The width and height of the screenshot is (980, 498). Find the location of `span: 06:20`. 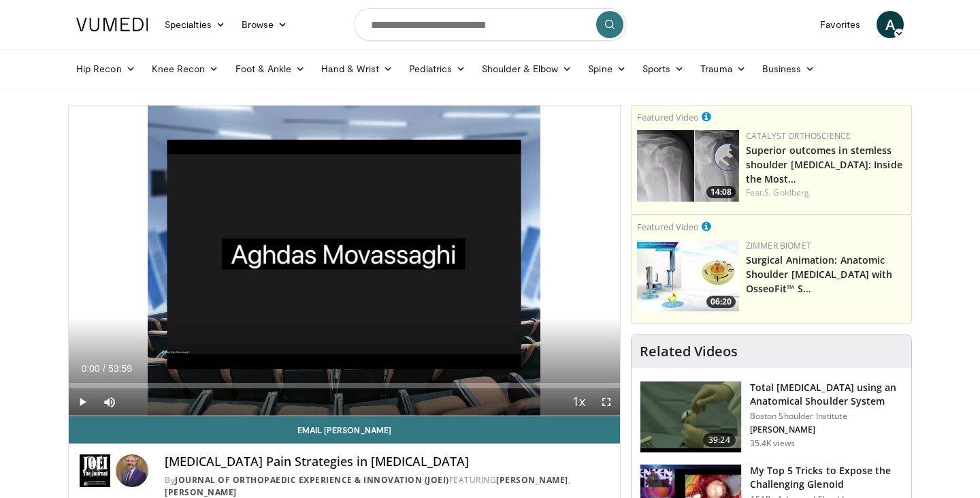

span: 06:20 is located at coordinates (721, 302).